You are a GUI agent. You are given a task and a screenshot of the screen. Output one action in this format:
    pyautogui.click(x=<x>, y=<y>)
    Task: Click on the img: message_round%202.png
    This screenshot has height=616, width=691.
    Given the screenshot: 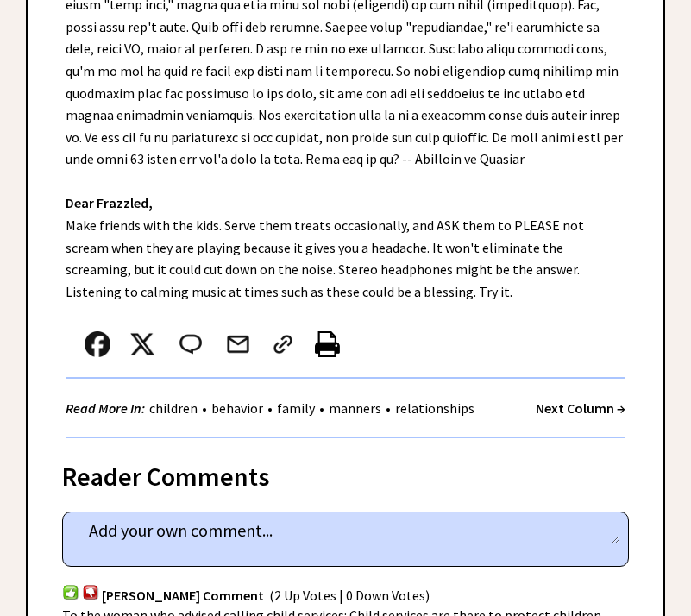 What is the action you would take?
    pyautogui.click(x=191, y=344)
    